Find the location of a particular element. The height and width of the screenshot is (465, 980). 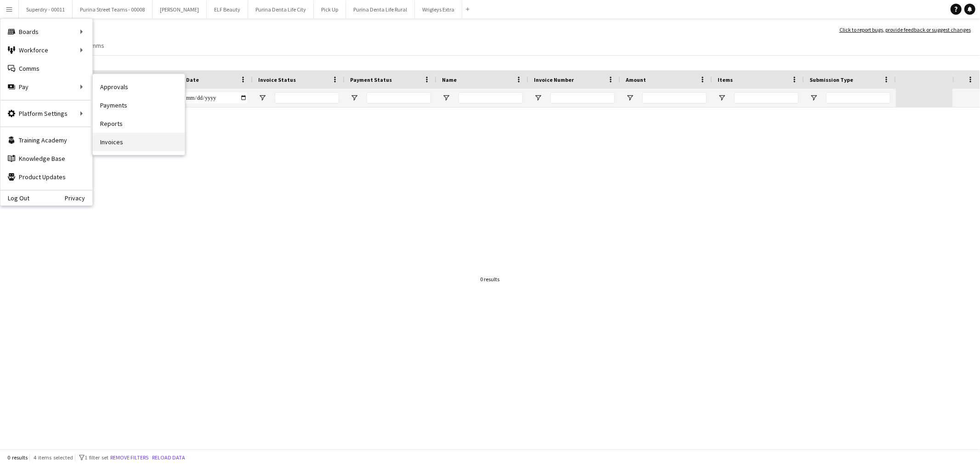

span: Workforce ID is located at coordinates (128, 80).